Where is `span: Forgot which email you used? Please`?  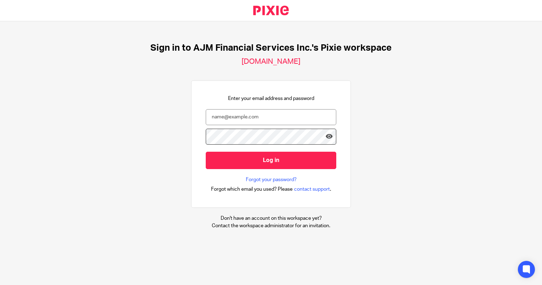
span: Forgot which email you used? Please is located at coordinates (252, 189).